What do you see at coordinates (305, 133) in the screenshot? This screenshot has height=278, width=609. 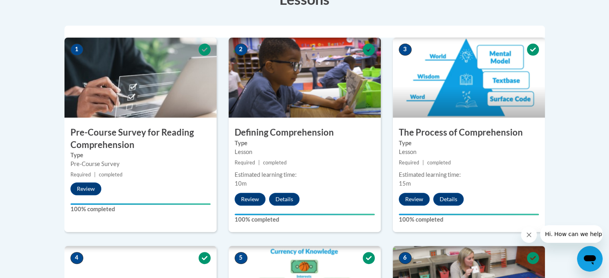 I see `h3: Defining Comprehension` at bounding box center [305, 133].